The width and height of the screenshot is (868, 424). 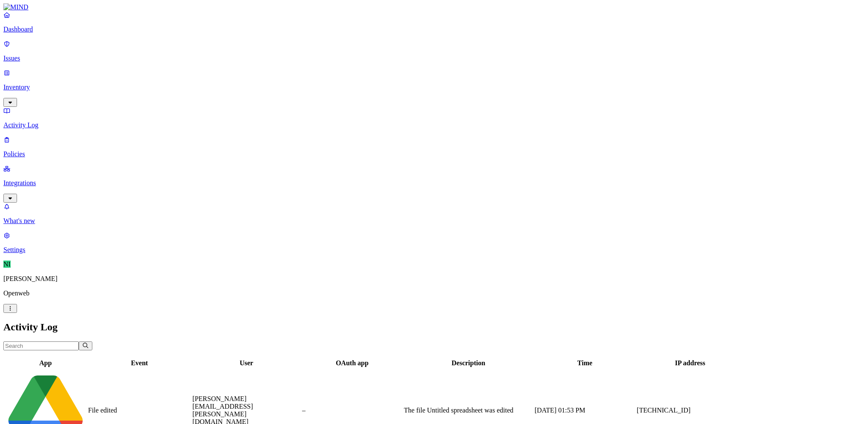 What do you see at coordinates (468, 363) in the screenshot?
I see `div: Description` at bounding box center [468, 363].